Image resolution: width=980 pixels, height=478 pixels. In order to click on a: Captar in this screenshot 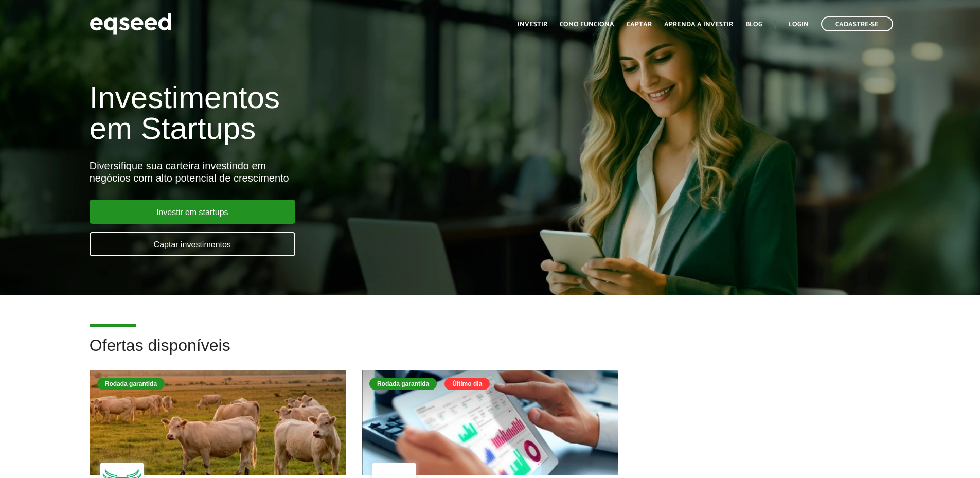, I will do `click(639, 24)`.